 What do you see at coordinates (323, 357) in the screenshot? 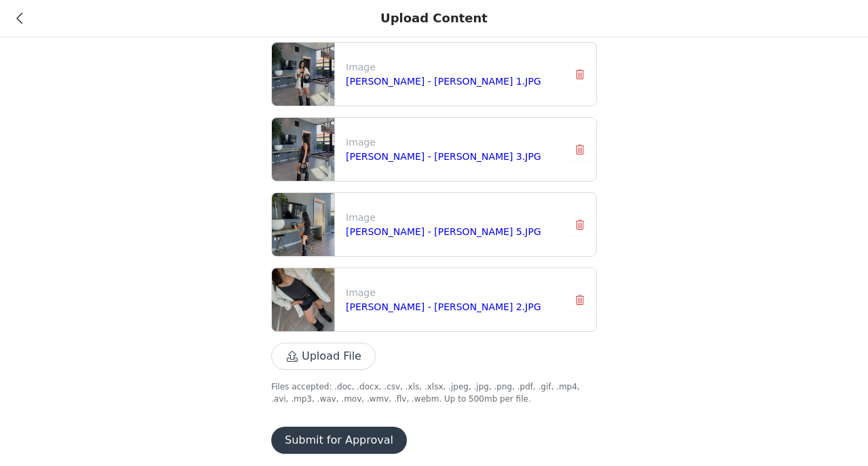
I see `span: Upload File` at bounding box center [323, 357].